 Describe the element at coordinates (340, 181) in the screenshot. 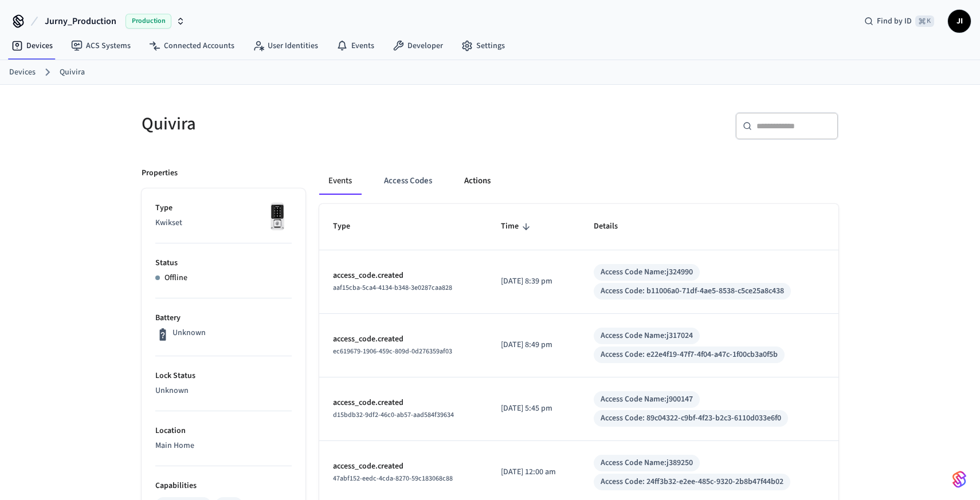

I see `button: Events` at that location.